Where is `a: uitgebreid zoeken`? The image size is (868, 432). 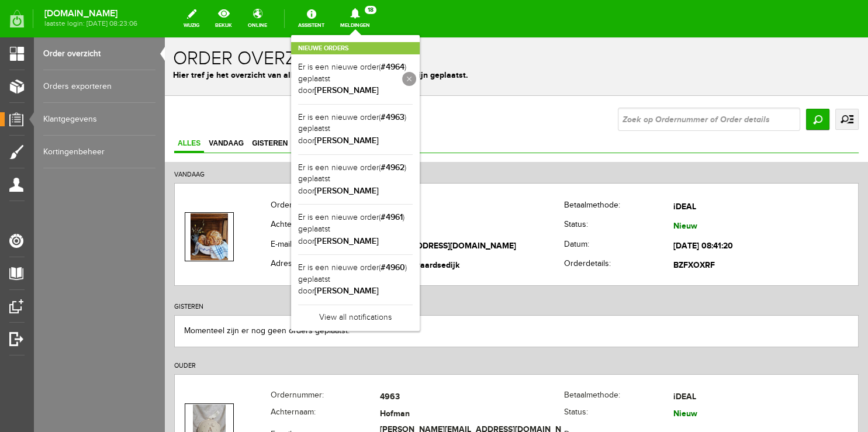
a: uitgebreid zoeken is located at coordinates (682, 82).